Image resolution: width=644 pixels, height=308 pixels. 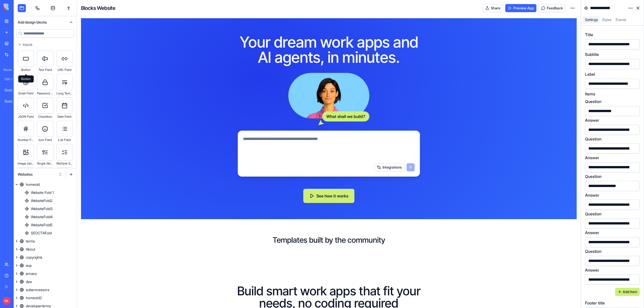 I want to click on div: Date Field, so click(x=64, y=116).